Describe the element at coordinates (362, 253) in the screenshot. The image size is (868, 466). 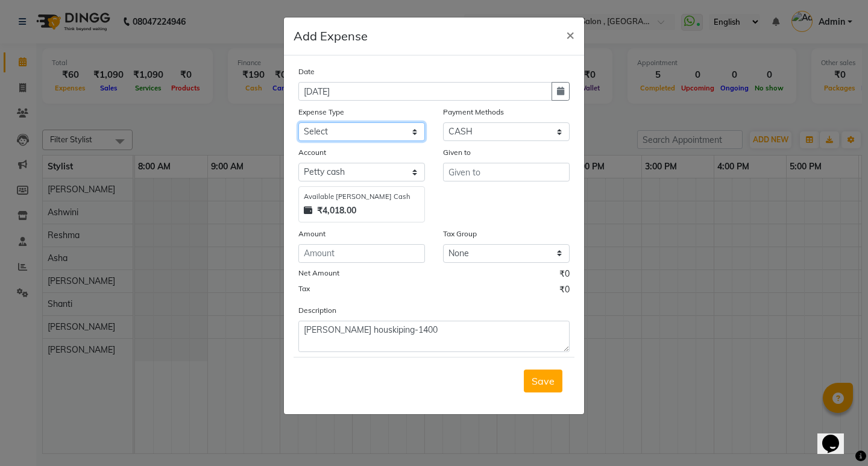
I see `input: Amount` at that location.